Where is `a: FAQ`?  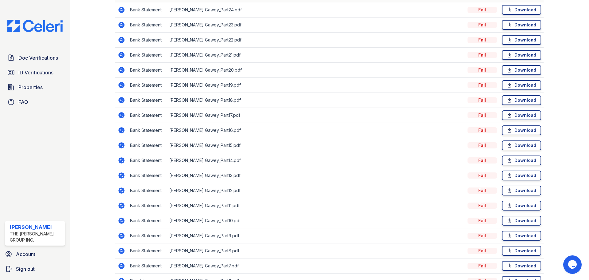
a: FAQ is located at coordinates (35, 102).